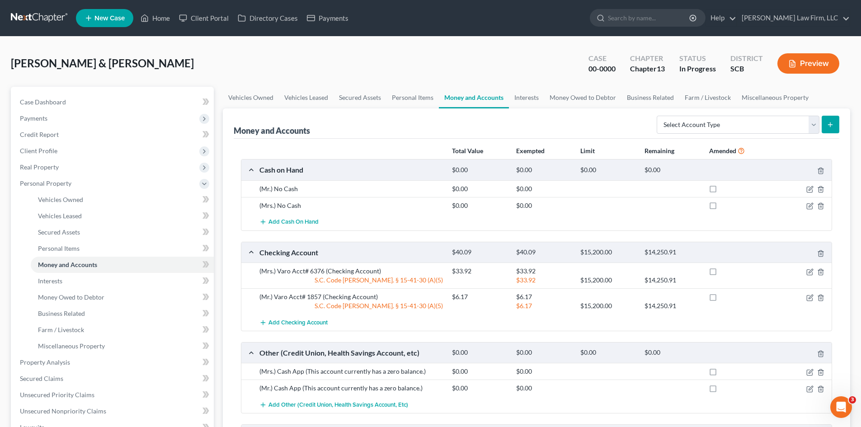  Describe the element at coordinates (59, 232) in the screenshot. I see `span: Secured Assets` at that location.